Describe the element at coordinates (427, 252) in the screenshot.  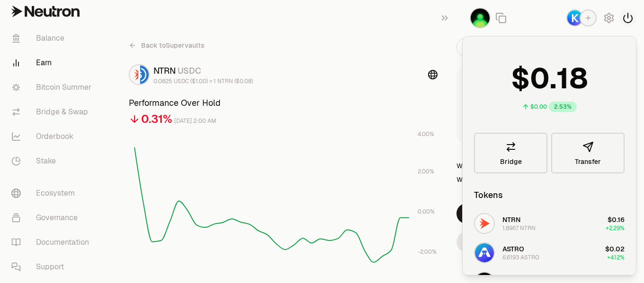
I see `tspan: -2.00%` at that location.